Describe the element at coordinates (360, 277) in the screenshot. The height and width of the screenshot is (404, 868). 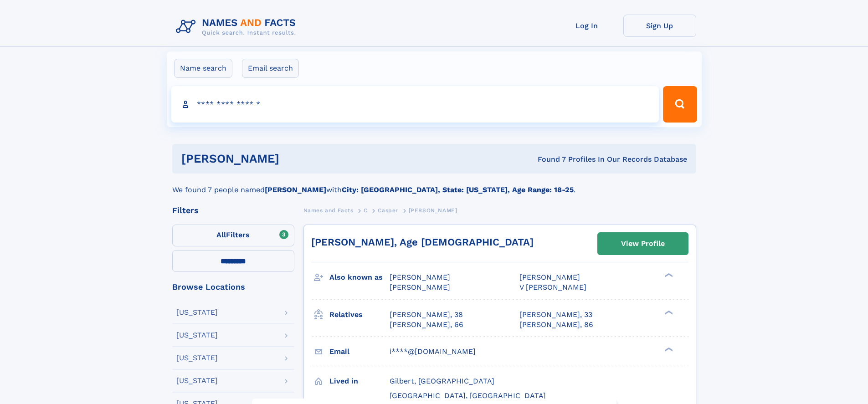
I see `h3: Also known as` at that location.